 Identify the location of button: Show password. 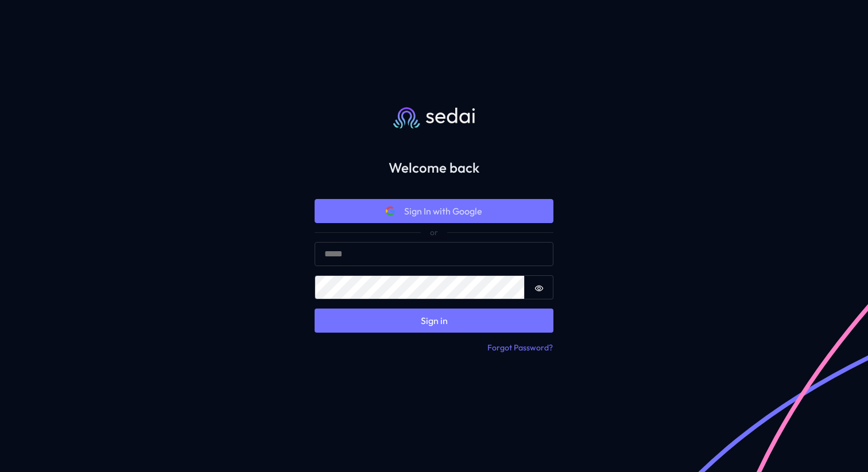
(539, 288).